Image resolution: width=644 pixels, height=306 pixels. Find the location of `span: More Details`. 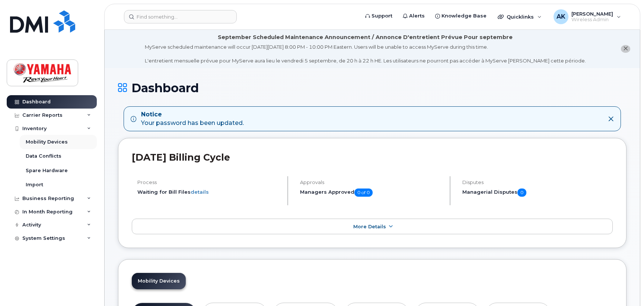

span: More Details is located at coordinates (369, 226).